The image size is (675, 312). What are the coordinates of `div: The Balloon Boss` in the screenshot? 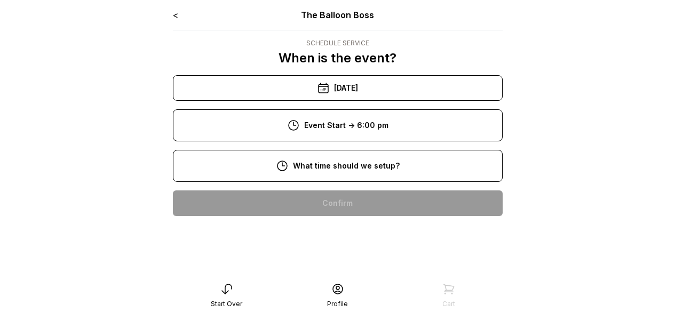 It's located at (337, 15).